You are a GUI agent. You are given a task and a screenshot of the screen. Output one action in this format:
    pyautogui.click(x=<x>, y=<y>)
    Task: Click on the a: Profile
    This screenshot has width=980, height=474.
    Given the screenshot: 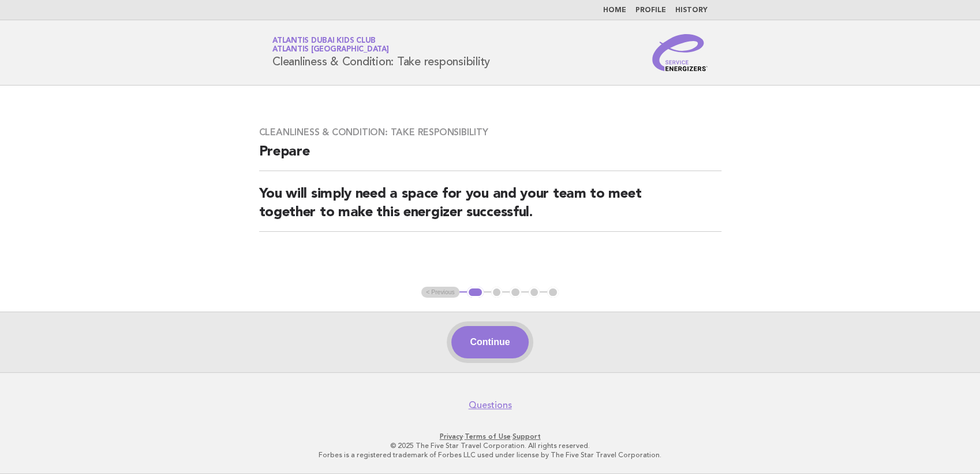 What is the action you would take?
    pyautogui.click(x=650, y=11)
    